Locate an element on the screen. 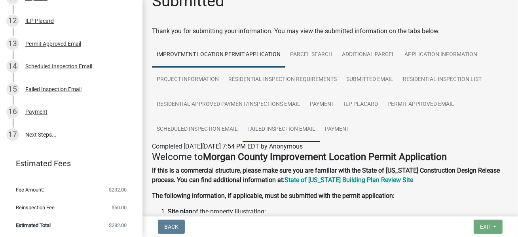  a: ILP Placard is located at coordinates (361, 105).